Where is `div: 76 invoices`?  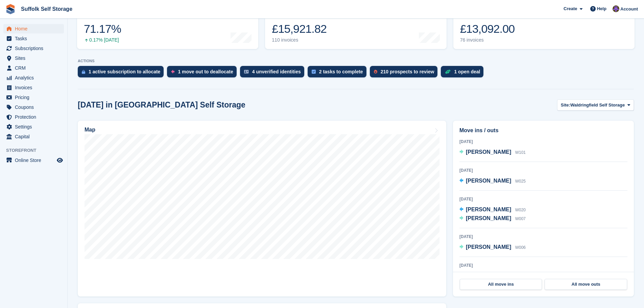 div: 76 invoices is located at coordinates (487, 40).